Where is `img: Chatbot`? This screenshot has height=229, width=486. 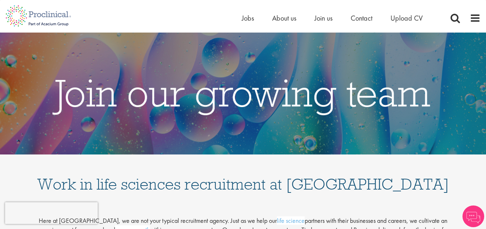 img: Chatbot is located at coordinates (474, 217).